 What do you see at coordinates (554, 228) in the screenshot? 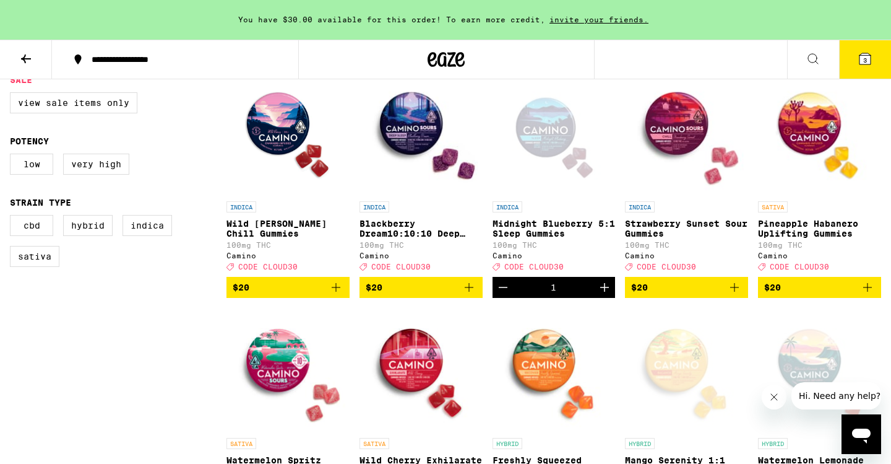
I see `p: Midnight Blueberry 5:1 Sleep Gummies` at bounding box center [554, 228].